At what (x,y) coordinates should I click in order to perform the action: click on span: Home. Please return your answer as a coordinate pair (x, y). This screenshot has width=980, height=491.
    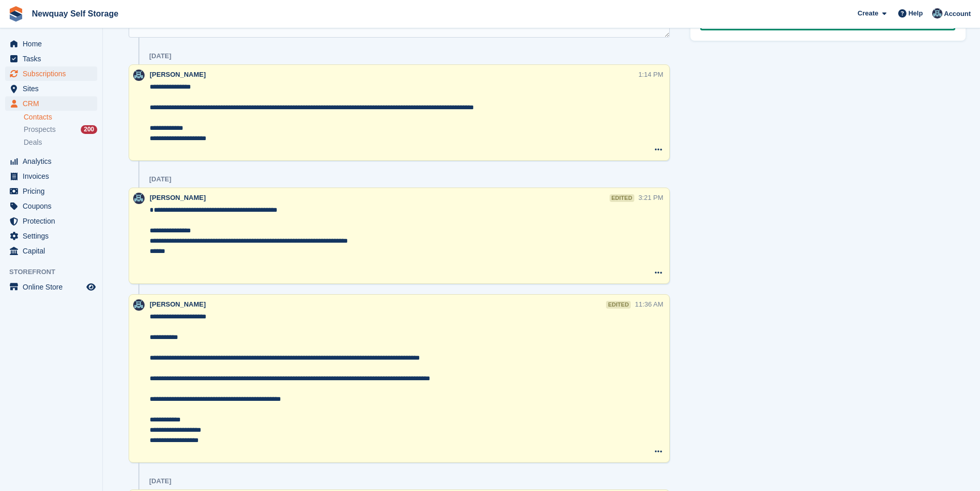
    Looking at the image, I should click on (53, 44).